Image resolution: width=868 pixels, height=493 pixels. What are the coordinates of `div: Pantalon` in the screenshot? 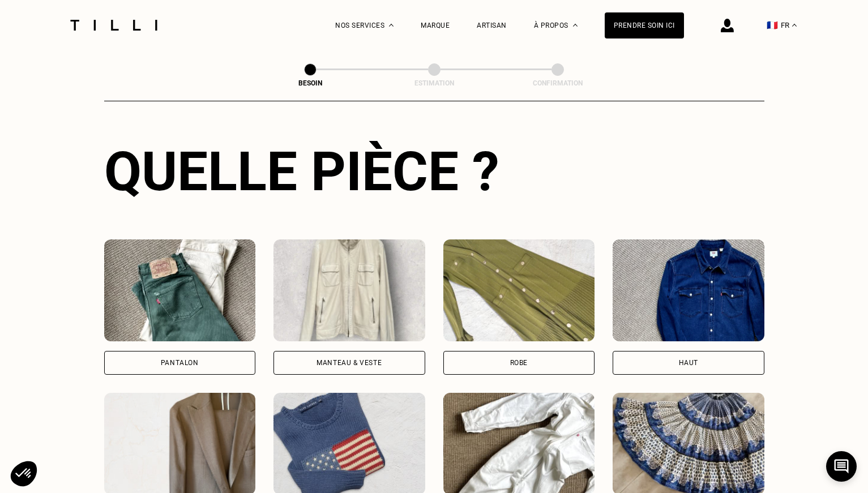 It's located at (179, 363).